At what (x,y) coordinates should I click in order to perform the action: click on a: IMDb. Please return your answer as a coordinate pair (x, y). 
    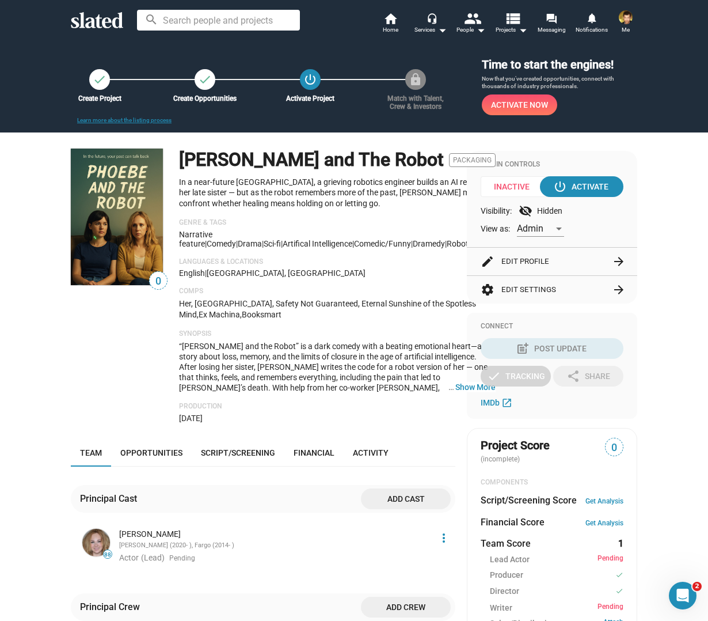
    Looking at the image, I should click on (498, 403).